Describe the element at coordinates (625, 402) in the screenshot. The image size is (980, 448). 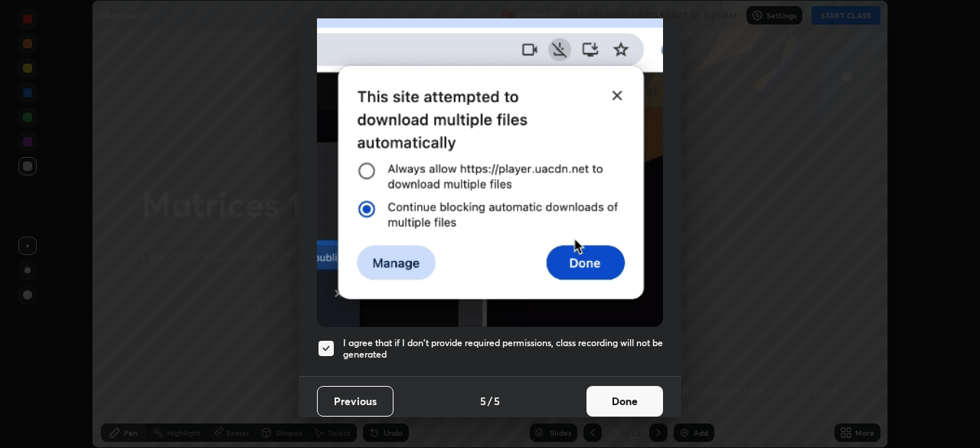
I see `button: Done` at that location.